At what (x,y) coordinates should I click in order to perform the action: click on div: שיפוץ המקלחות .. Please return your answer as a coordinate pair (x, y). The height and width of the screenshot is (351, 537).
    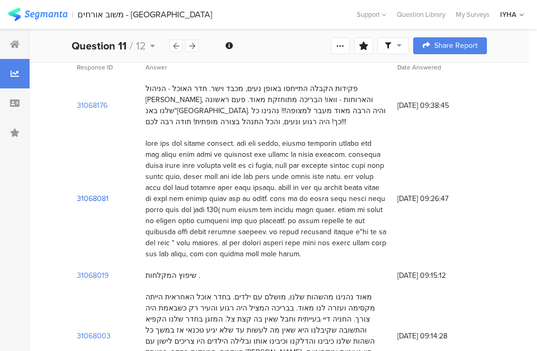
    Looking at the image, I should click on (173, 275).